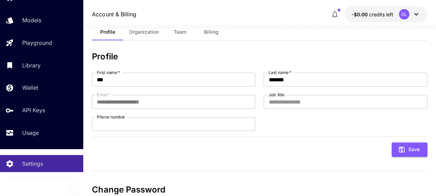  Describe the element at coordinates (114, 14) in the screenshot. I see `nav: breadcrumb` at that location.